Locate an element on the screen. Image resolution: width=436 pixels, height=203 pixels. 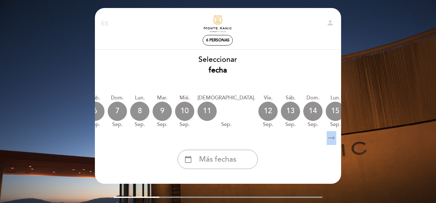
div: 8 is located at coordinates (140, 111).